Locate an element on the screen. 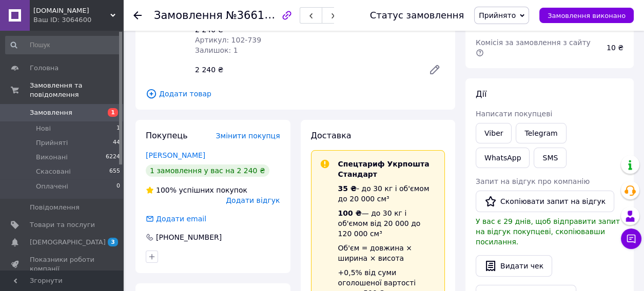 Image resolution: width=644 pixels, height=291 pixels. span: Виконані is located at coordinates (52, 157).